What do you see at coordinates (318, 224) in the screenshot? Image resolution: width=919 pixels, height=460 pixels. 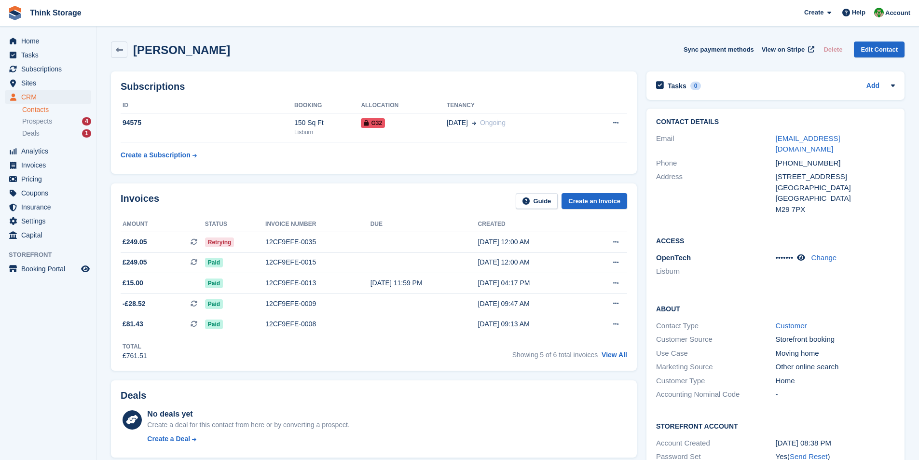 I see `th: Invoice number` at bounding box center [318, 224].